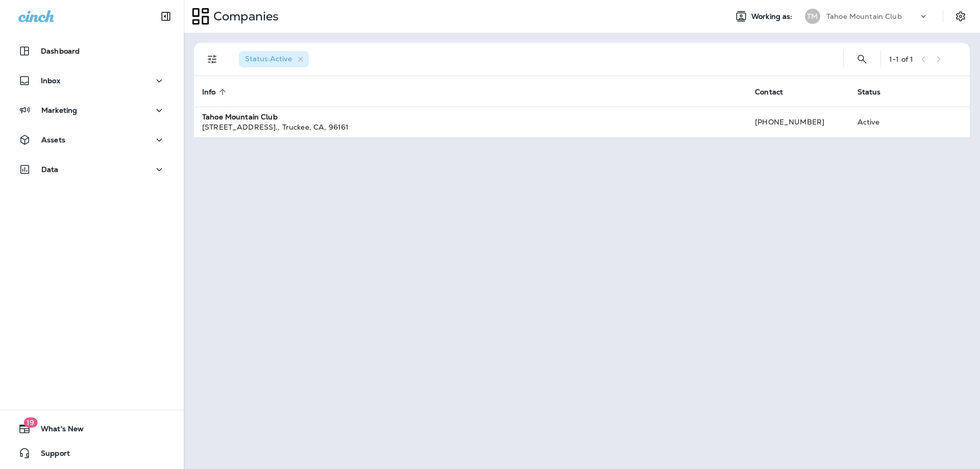 Image resolution: width=980 pixels, height=469 pixels. Describe the element at coordinates (813, 17) in the screenshot. I see `div: TM` at that location.